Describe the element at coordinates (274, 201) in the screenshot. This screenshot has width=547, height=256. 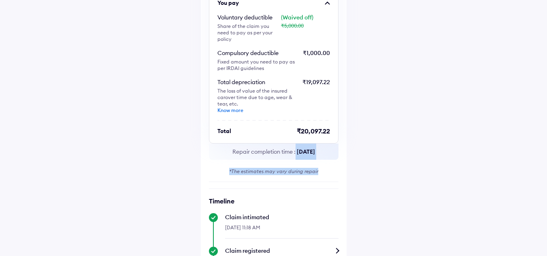
I see `h6: Timeline` at that location.